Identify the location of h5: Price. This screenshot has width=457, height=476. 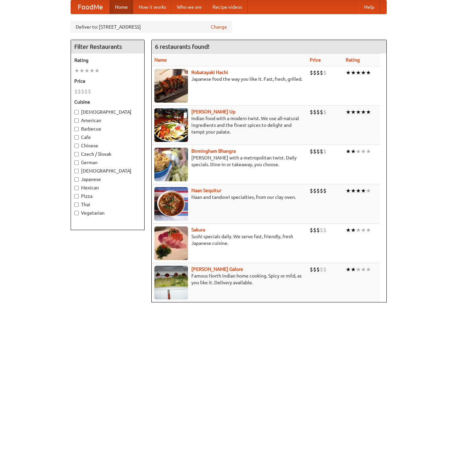
(107, 81).